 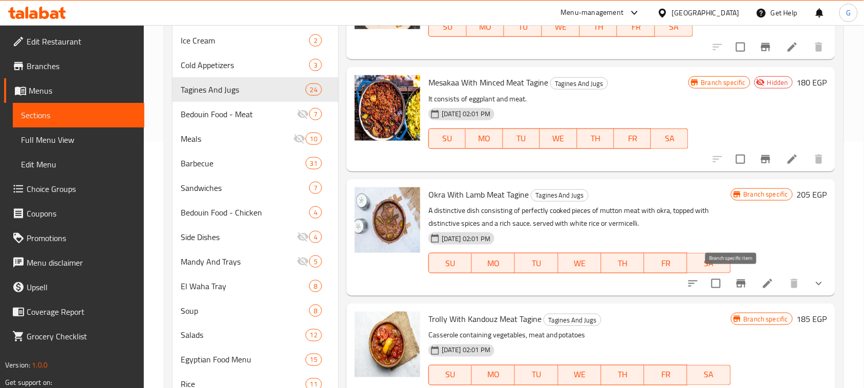 What do you see at coordinates (81, 336) in the screenshot?
I see `span: Grocery Checklist` at bounding box center [81, 336].